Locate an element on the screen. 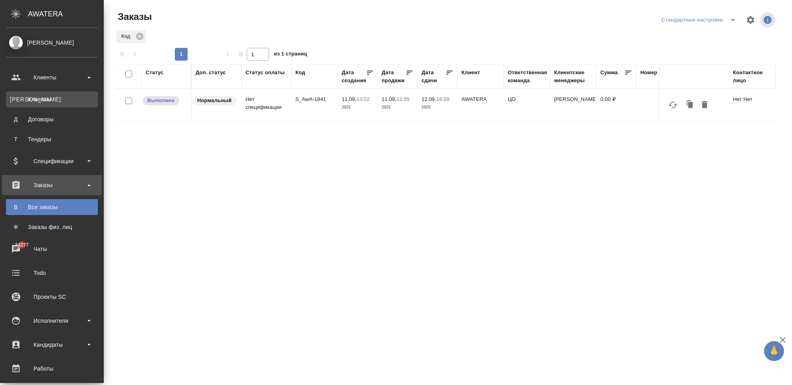 The image size is (792, 385). button: Удалить is located at coordinates (704, 105).